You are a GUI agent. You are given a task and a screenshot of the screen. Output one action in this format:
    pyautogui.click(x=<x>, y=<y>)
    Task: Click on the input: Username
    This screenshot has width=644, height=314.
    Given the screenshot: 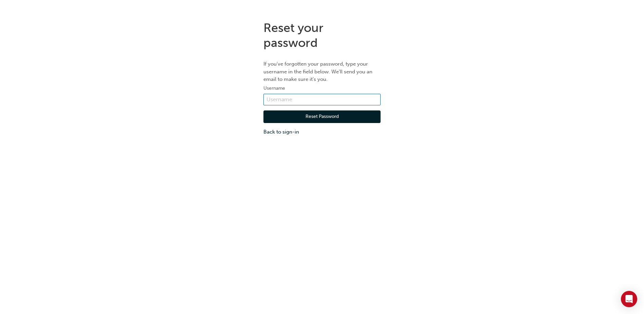 What is the action you would take?
    pyautogui.click(x=322, y=100)
    